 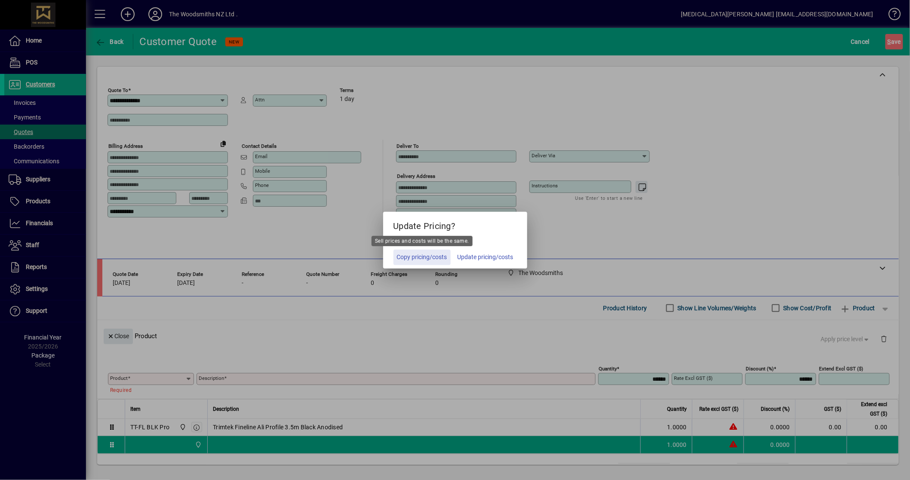 I want to click on div: Sell prices and costs will be the same., so click(x=422, y=241).